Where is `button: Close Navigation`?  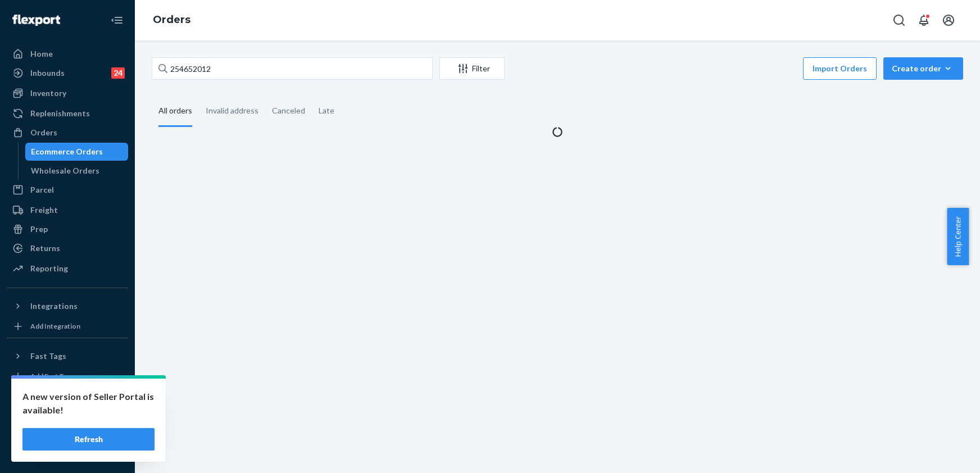 button: Close Navigation is located at coordinates (116, 20).